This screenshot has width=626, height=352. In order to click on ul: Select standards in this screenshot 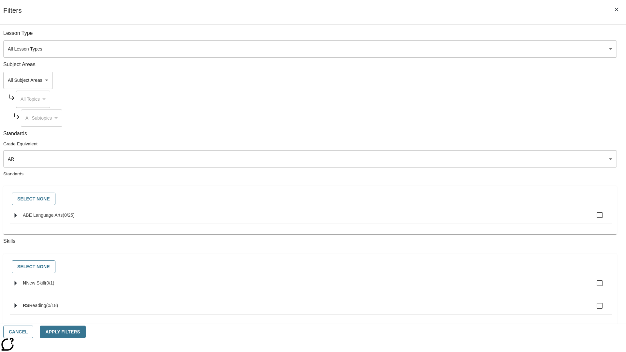, I will do `click(311, 218)`.